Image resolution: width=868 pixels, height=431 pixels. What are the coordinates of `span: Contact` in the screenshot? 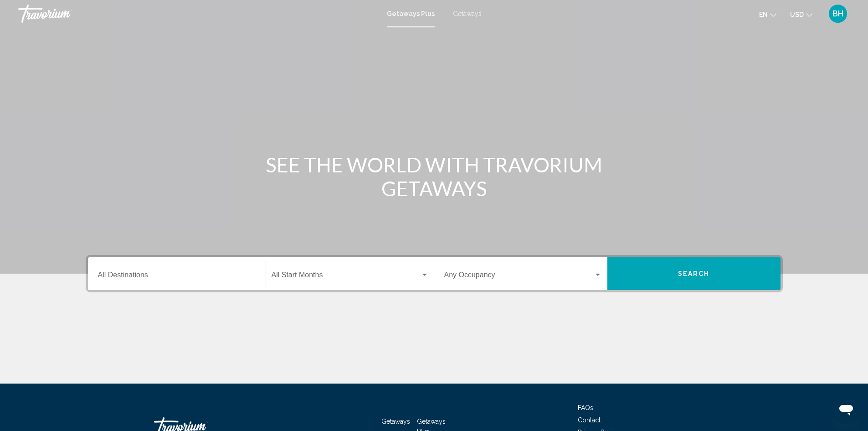 It's located at (589, 420).